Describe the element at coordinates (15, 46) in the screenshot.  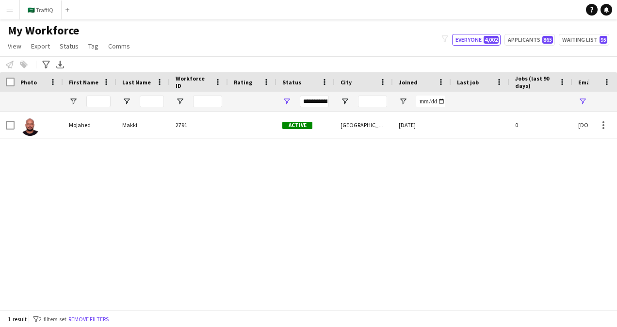
I see `a: View` at that location.